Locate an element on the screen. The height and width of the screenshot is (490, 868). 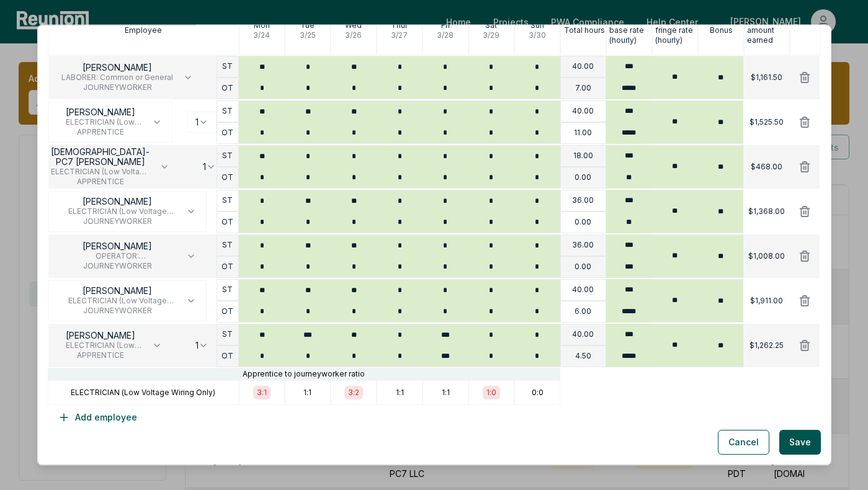
p: Effective fringe rate (hourly) is located at coordinates (677, 31).